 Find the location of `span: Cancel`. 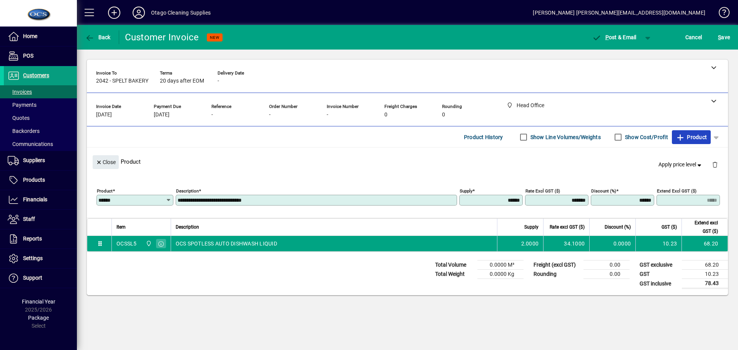

span: Cancel is located at coordinates (694, 37).